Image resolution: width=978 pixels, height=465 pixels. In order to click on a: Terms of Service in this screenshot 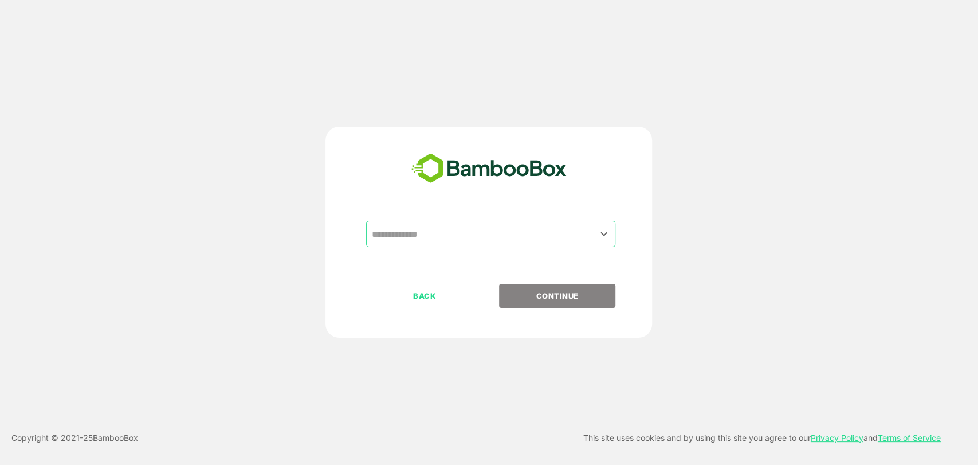, I will do `click(909, 437)`.